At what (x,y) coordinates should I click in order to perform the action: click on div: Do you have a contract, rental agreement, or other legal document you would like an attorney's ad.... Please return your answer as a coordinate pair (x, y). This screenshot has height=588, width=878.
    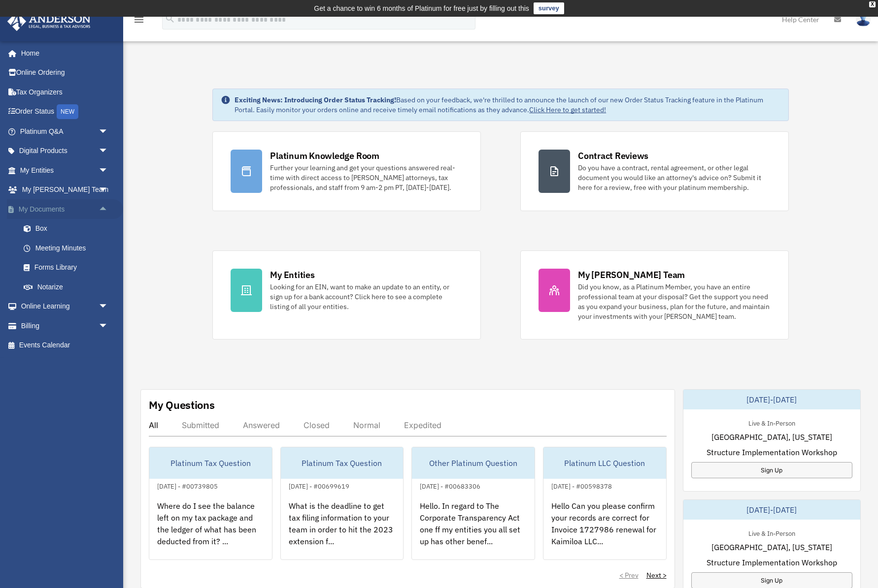
    Looking at the image, I should click on (674, 178).